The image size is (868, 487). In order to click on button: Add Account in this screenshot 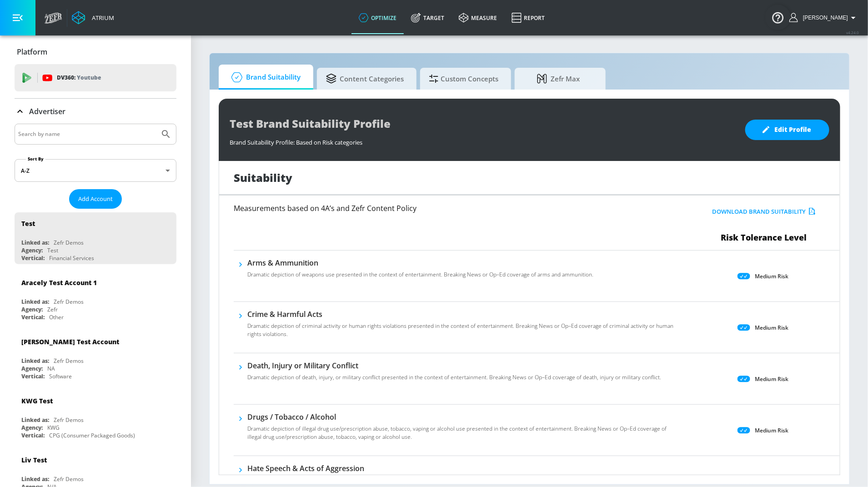, I will do `click(95, 199)`.